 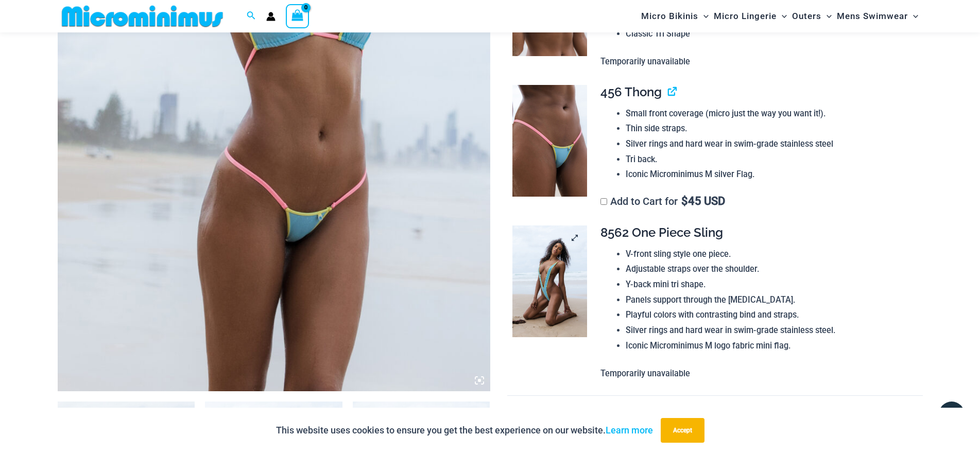 What do you see at coordinates (770, 175) in the screenshot?
I see `li: Iconic Microminimus M silver Flag.` at bounding box center [770, 175].